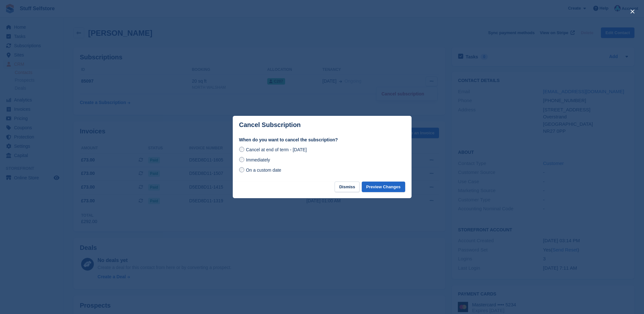 The width and height of the screenshot is (644, 314). I want to click on p: Cancel Subscription, so click(270, 125).